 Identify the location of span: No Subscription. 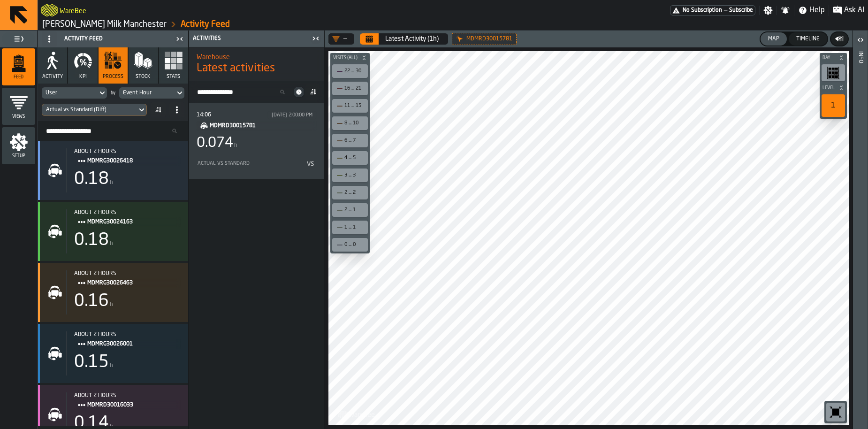
(703, 10).